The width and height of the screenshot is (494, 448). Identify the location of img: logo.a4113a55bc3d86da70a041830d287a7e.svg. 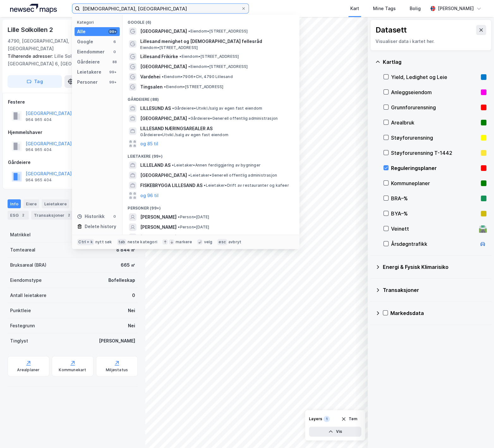
(33, 9).